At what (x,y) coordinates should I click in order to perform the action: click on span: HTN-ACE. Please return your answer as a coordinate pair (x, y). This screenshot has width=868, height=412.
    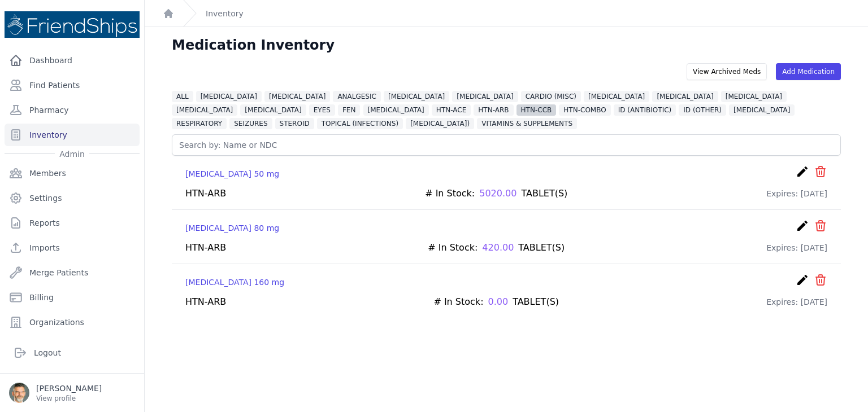
    Looking at the image, I should click on (451, 110).